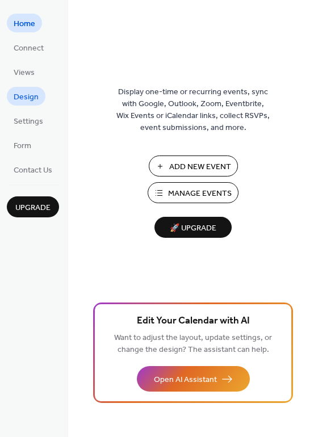 This screenshot has width=318, height=437. What do you see at coordinates (33, 169) in the screenshot?
I see `a: Contact Us` at bounding box center [33, 169].